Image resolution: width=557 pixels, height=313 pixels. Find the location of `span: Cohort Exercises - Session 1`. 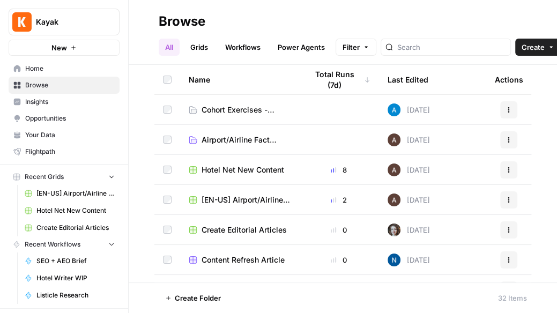

span: Cohort Exercises - Session 1 is located at coordinates (245, 110).